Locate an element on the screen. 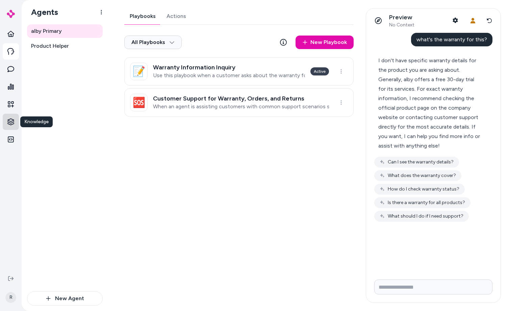 This screenshot has height=311, width=509. button: Actions is located at coordinates (176, 16).